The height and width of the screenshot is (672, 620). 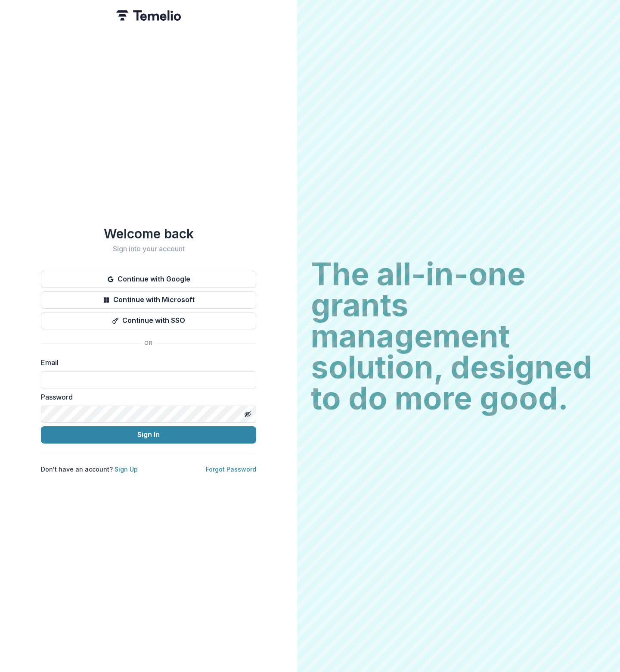 What do you see at coordinates (149, 249) in the screenshot?
I see `h2: Sign into your account` at bounding box center [149, 249].